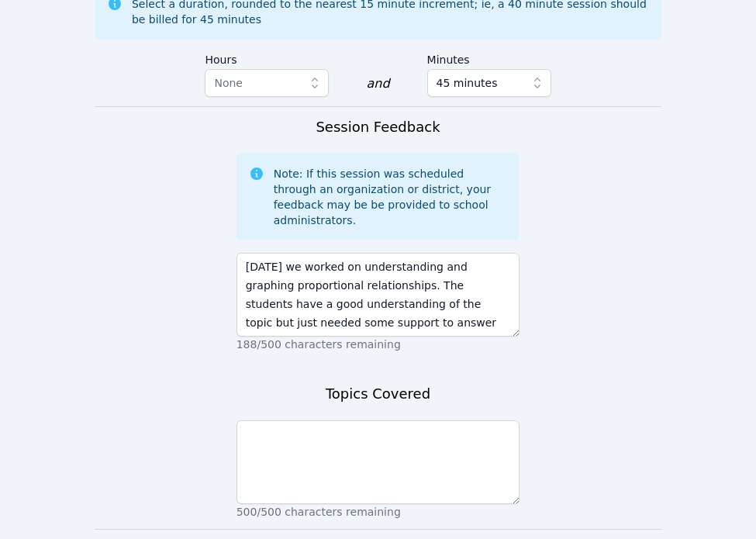 Image resolution: width=756 pixels, height=539 pixels. I want to click on span: None, so click(228, 83).